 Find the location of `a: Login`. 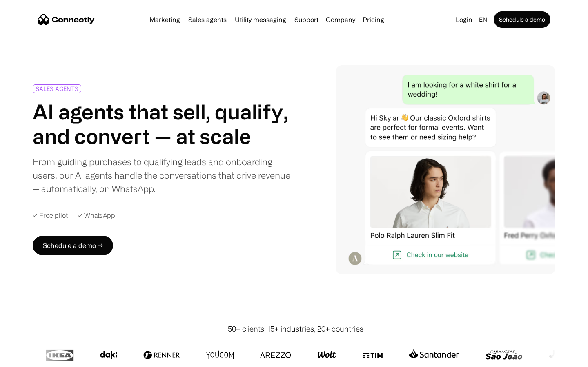

a: Login is located at coordinates (464, 20).